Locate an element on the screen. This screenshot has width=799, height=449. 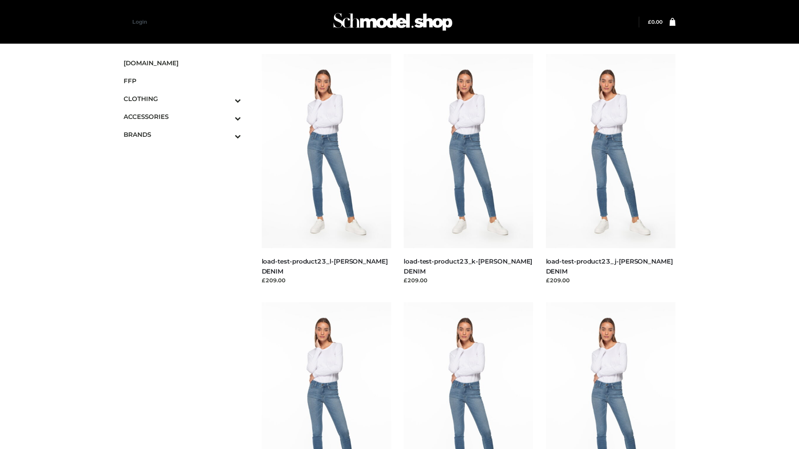
a: Login is located at coordinates (139, 22).